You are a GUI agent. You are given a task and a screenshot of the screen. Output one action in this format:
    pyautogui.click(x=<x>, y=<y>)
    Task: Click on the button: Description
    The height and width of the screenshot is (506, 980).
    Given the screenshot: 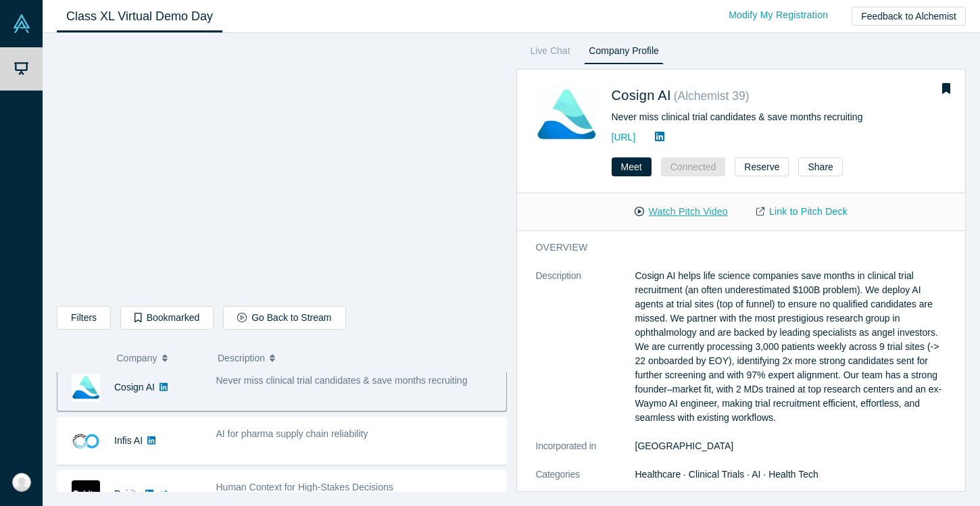 What is the action you would take?
    pyautogui.click(x=357, y=358)
    